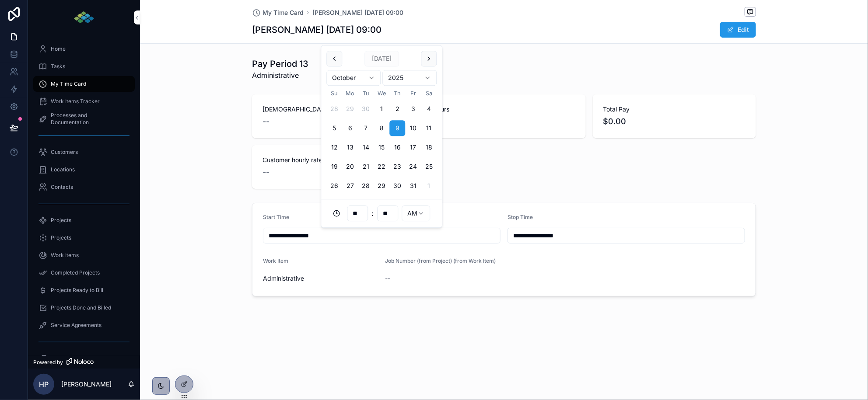 Image resolution: width=868 pixels, height=400 pixels. I want to click on button: Saturday, October 25th, 2025, so click(428, 167).